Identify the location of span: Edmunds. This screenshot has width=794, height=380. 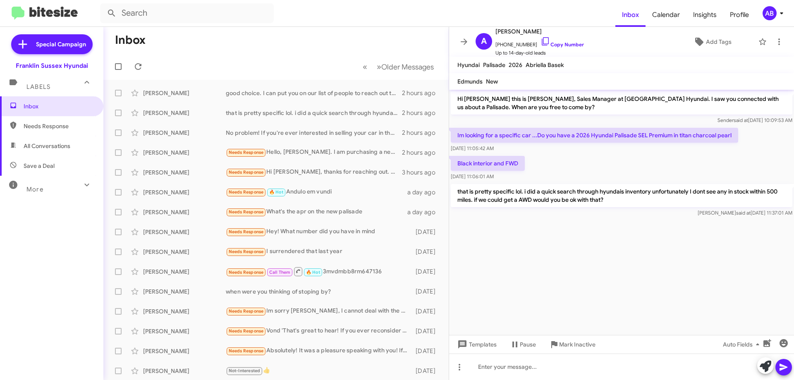
(470, 81).